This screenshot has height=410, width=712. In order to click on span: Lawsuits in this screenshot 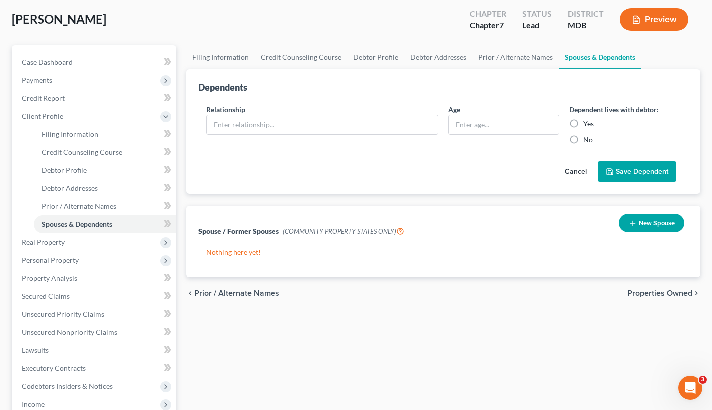, I will do `click(35, 350)`.